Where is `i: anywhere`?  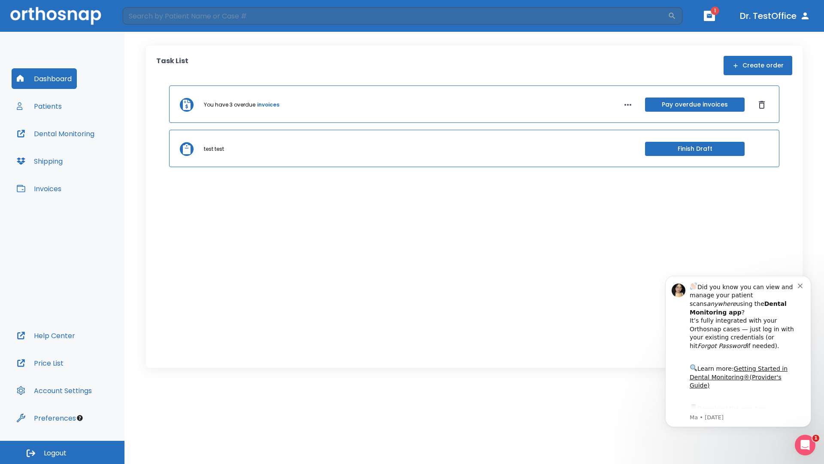
i: anywhere is located at coordinates (69, 41).